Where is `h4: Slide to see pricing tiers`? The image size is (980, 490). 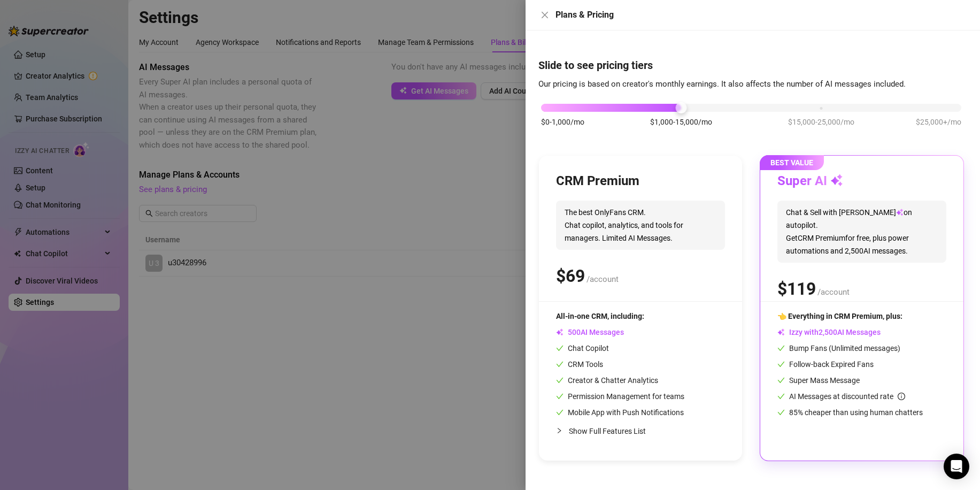 h4: Slide to see pricing tiers is located at coordinates (753, 65).